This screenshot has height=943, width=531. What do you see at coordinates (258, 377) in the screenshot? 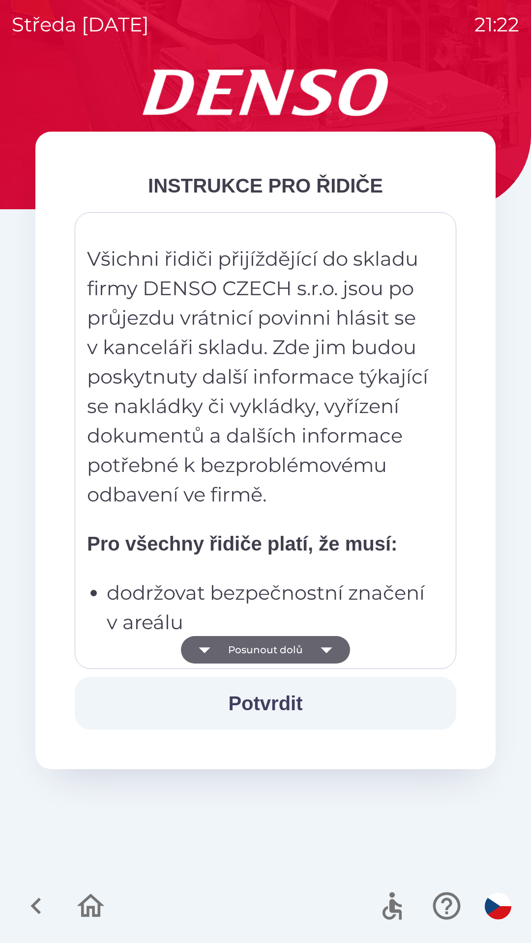
I see `p: Všichni řidiči přijíždějící do skladu firmy DENSO CZECH s.r.o. jsou po průjezdu vrátnicí povinni ...` at bounding box center [258, 377].